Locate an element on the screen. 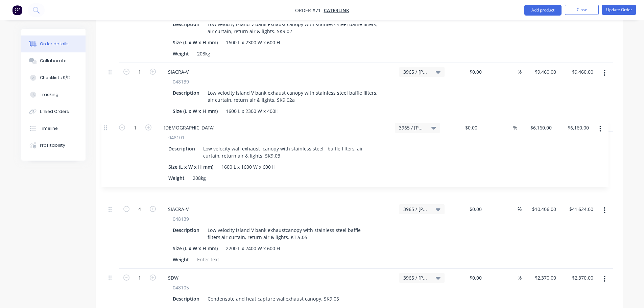 Image resolution: width=644 pixels, height=308 pixels. button: Order details is located at coordinates (53, 44).